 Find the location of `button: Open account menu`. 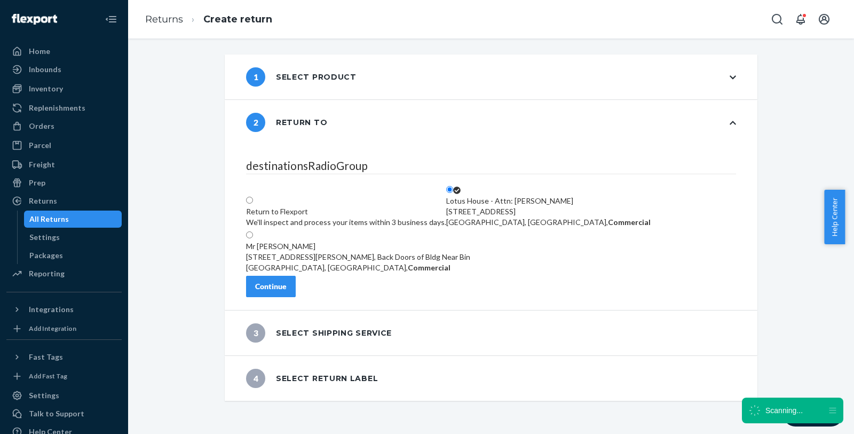

button: Open account menu is located at coordinates (825, 19).